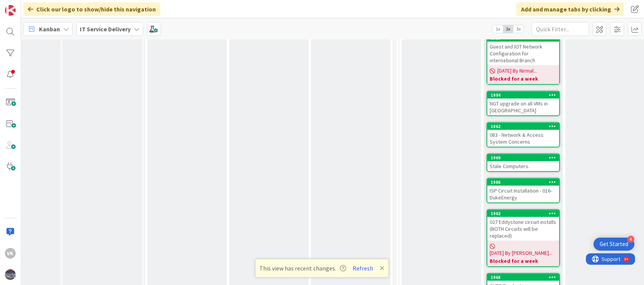  What do you see at coordinates (523, 53) in the screenshot?
I see `div: Guest and IOT Network Configuration for international Branch` at bounding box center [523, 53].